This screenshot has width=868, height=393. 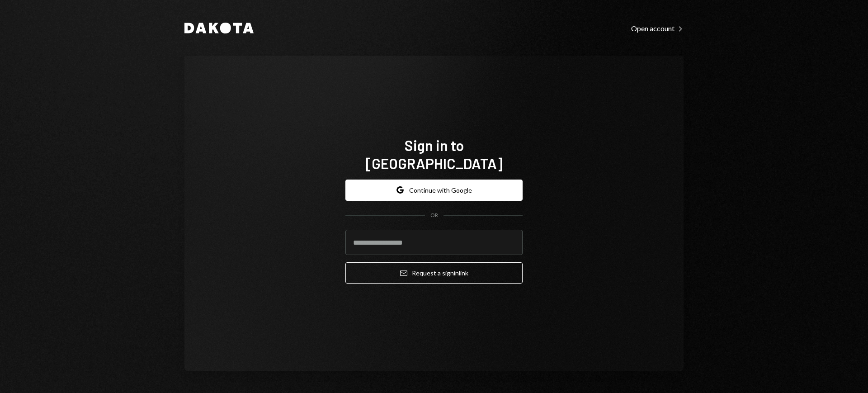 I want to click on div: Open account, so click(x=657, y=28).